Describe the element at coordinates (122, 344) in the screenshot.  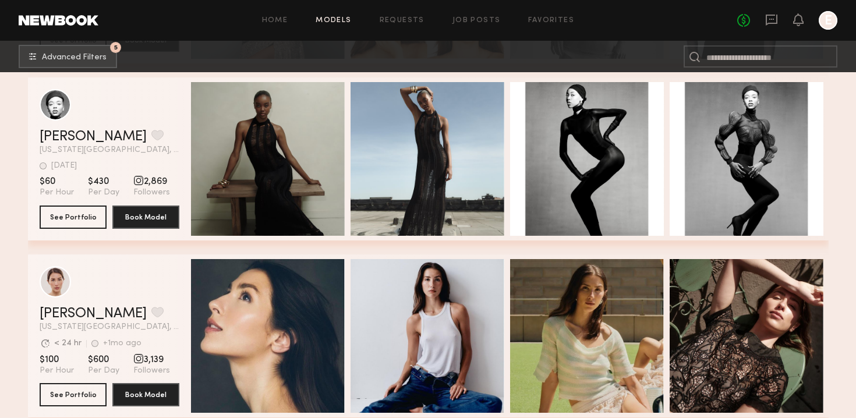
I see `div: +1mo ago` at that location.